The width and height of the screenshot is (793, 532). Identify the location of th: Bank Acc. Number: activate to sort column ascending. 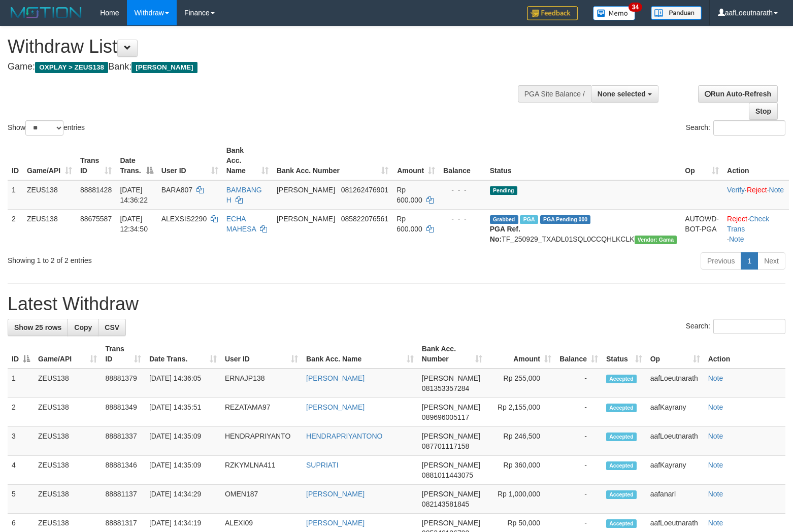
(452, 354).